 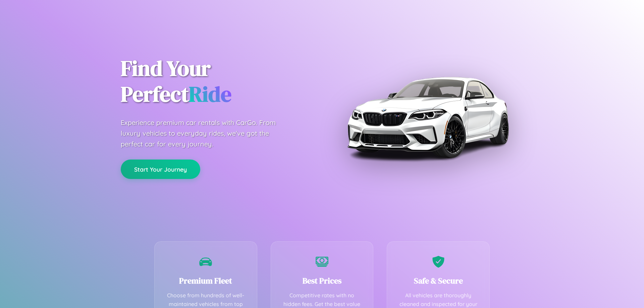 I want to click on span: Ride, so click(x=210, y=94).